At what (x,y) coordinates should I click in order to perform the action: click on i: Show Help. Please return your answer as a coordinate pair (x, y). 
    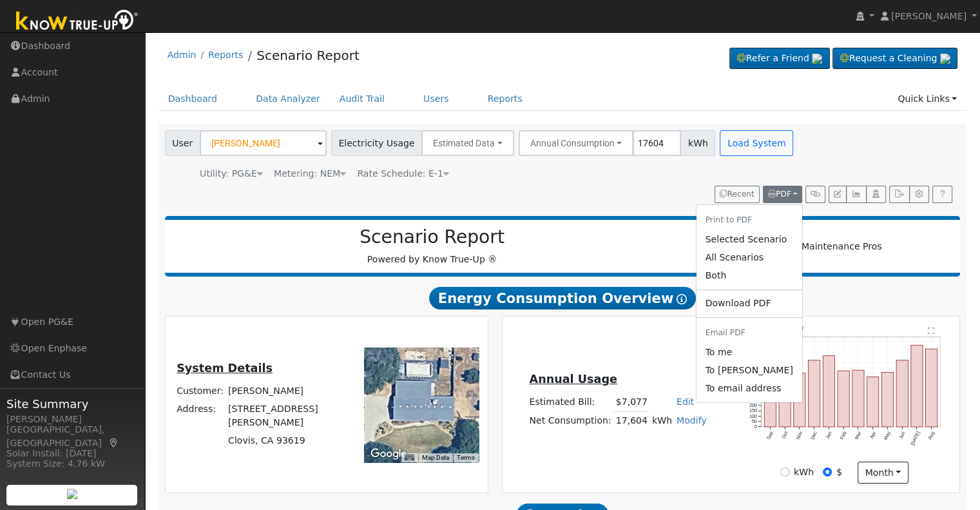
    Looking at the image, I should click on (682, 299).